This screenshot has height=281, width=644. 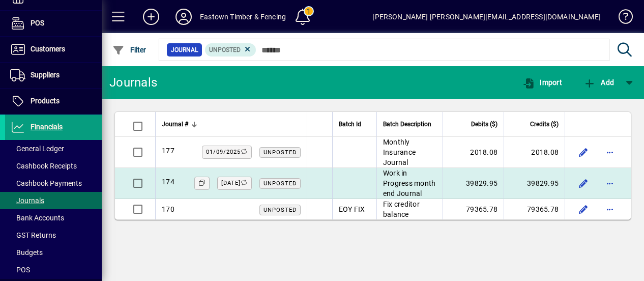 I want to click on span: Cashbook Payments, so click(x=46, y=184).